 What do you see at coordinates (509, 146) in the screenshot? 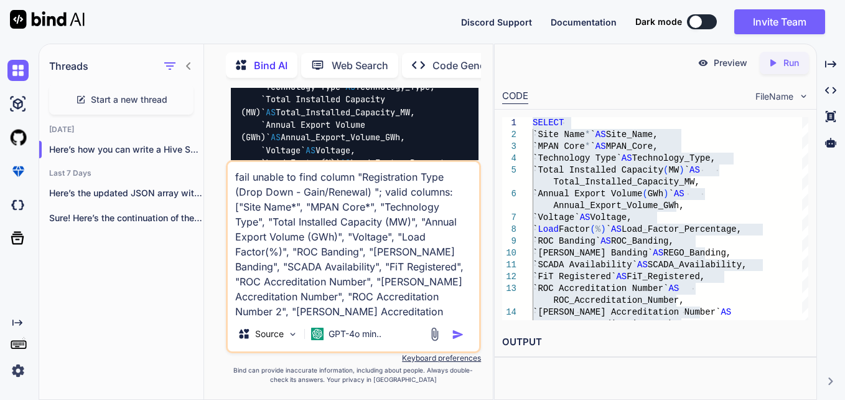
I see `div: 3` at bounding box center [509, 146].